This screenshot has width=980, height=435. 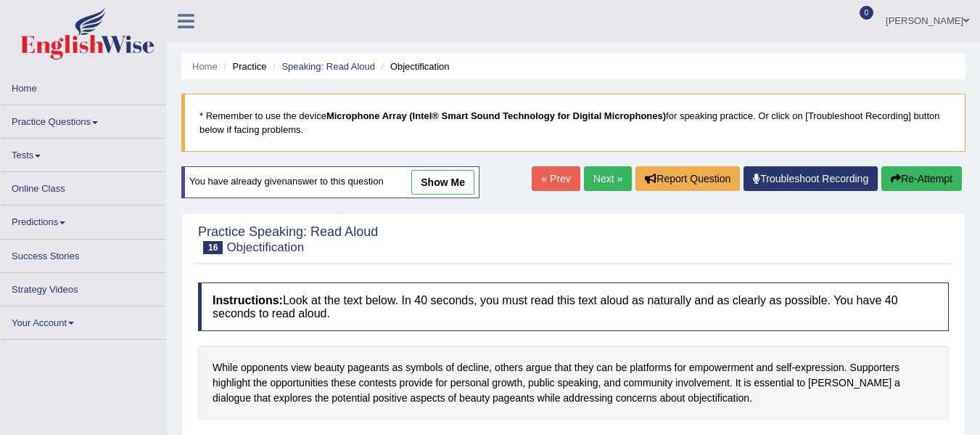 I want to click on a: Strategy Videos, so click(x=83, y=287).